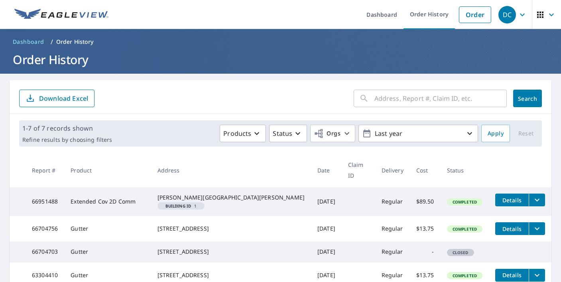  Describe the element at coordinates (45, 252) in the screenshot. I see `td: 66704703` at that location.